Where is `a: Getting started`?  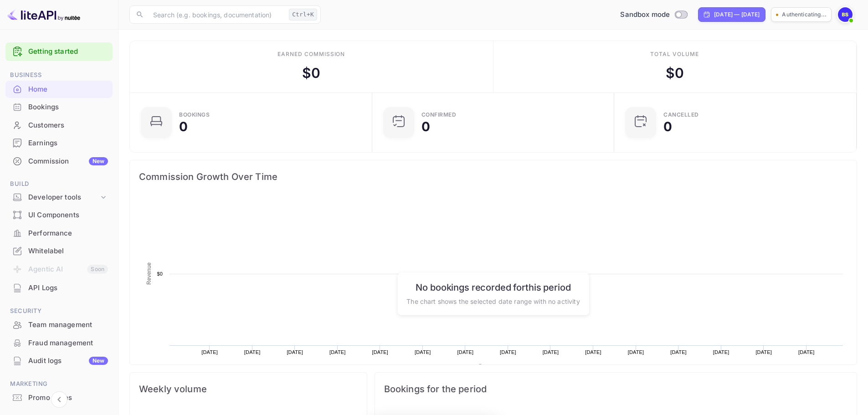 a: Getting started is located at coordinates (68, 51).